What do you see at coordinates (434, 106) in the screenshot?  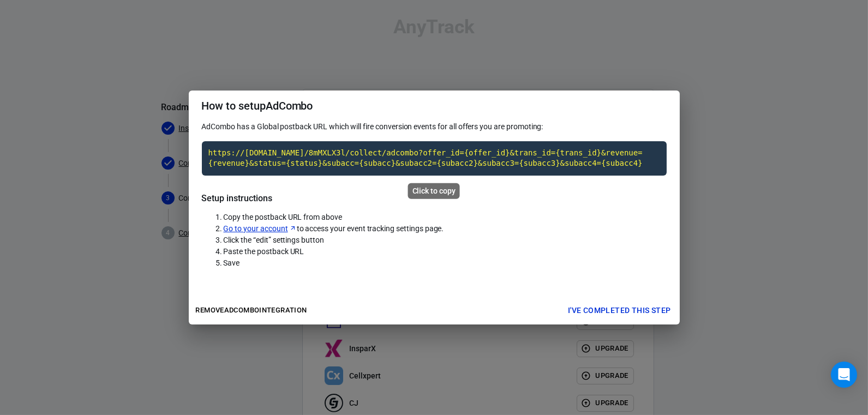 I see `h2: How to setup AdCombo` at bounding box center [434, 106].